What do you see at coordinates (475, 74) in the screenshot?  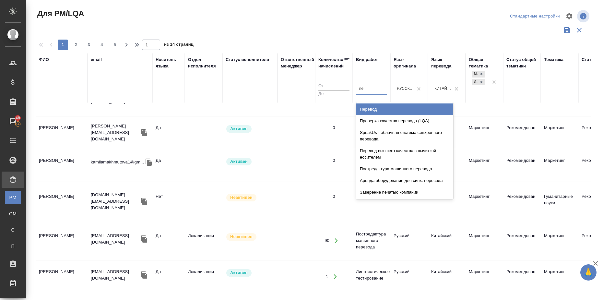 I see `div: Маркетинг` at bounding box center [475, 74].